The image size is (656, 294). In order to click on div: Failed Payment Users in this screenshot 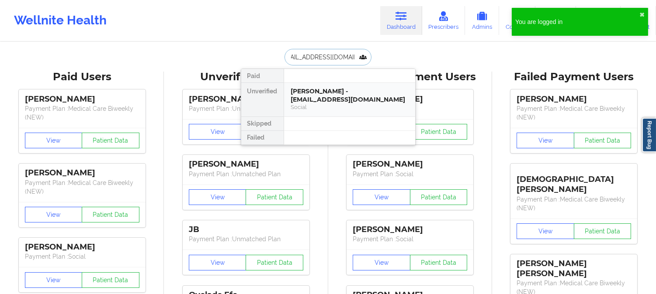, I will do `click(574, 77)`.